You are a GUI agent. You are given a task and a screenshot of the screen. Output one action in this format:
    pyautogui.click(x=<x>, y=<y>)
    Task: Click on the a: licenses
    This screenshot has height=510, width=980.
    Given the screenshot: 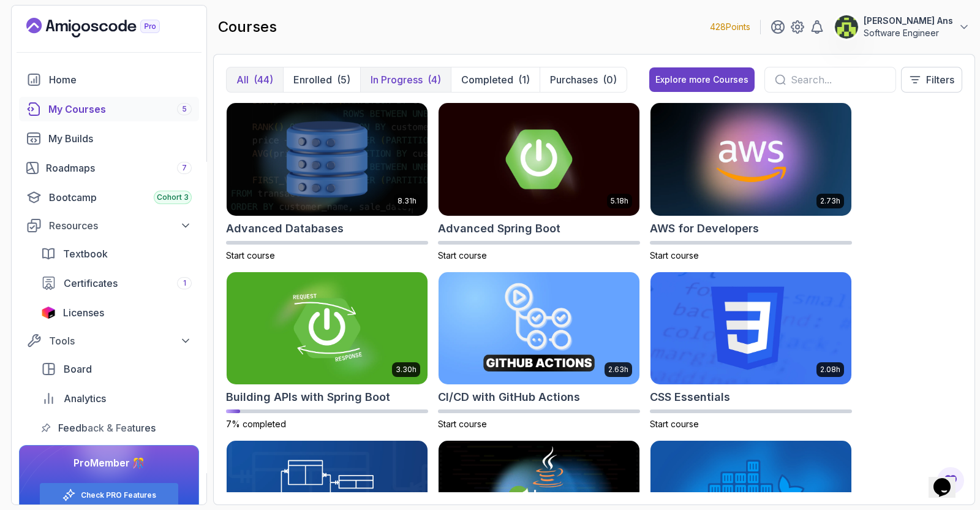 What is the action you would take?
    pyautogui.click(x=116, y=313)
    